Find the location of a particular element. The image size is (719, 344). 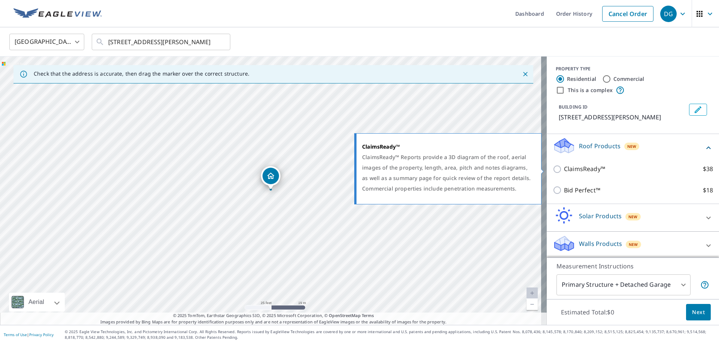

label: This is a complex is located at coordinates (590, 90).